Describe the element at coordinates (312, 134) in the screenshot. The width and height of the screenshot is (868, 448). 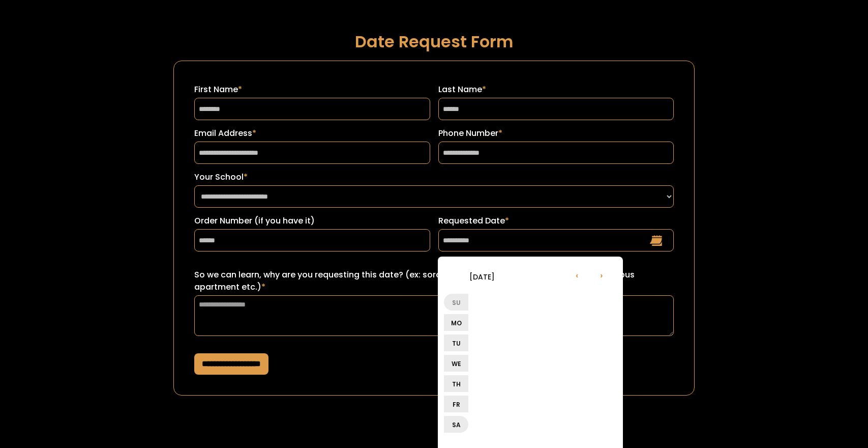
I see `label: Email Address` at that location.